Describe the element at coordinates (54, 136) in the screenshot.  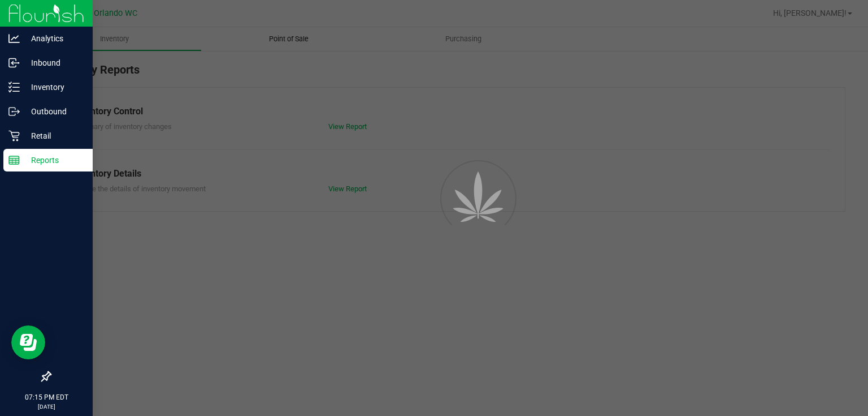
I see `p: Retail` at that location.